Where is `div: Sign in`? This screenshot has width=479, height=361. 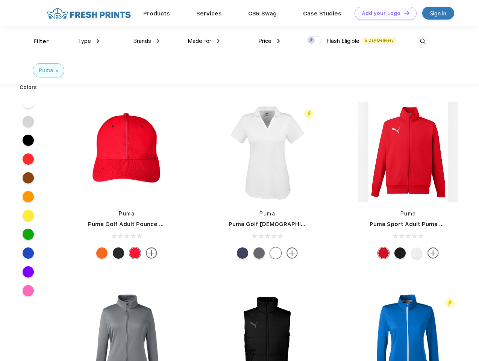
div: Sign in is located at coordinates (438, 13).